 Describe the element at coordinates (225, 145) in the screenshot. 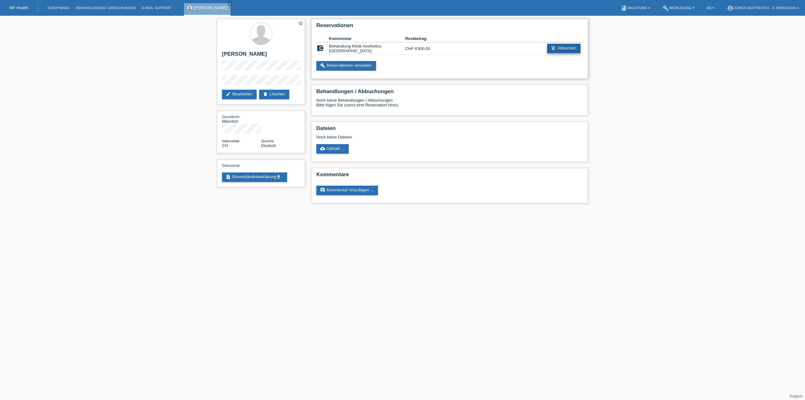

I see `span: Schweiz` at that location.